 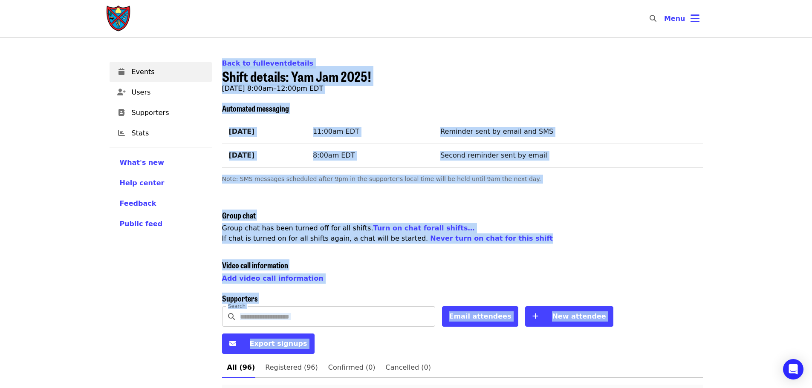 What do you see at coordinates (408, 368) in the screenshot?
I see `span: Cancelled (0)` at bounding box center [408, 368].